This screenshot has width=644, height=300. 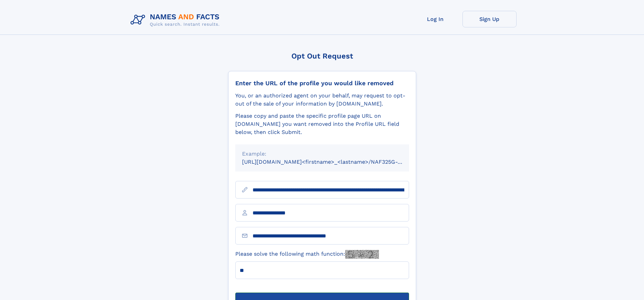 I want to click on div: Example:, so click(x=322, y=154).